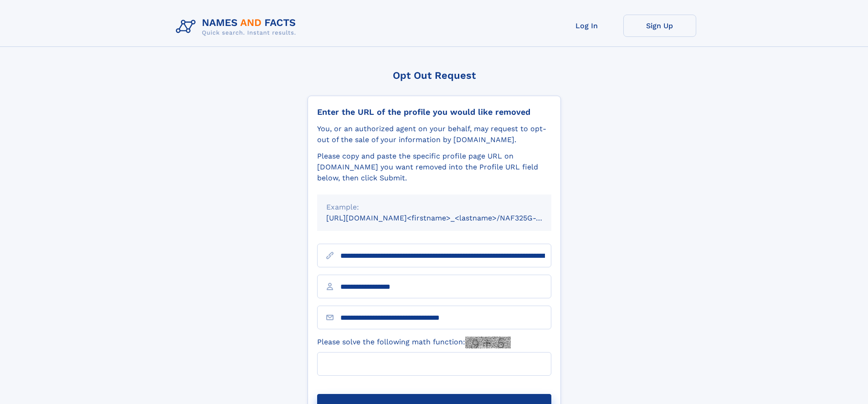 Image resolution: width=868 pixels, height=404 pixels. Describe the element at coordinates (434, 75) in the screenshot. I see `div: Opt Out Request` at that location.